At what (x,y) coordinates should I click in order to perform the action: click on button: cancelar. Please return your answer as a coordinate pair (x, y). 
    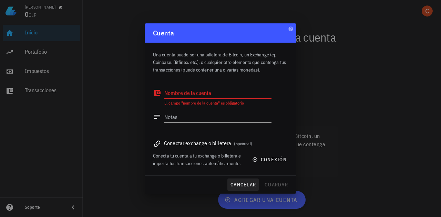
    Looking at the image, I should click on (243, 185).